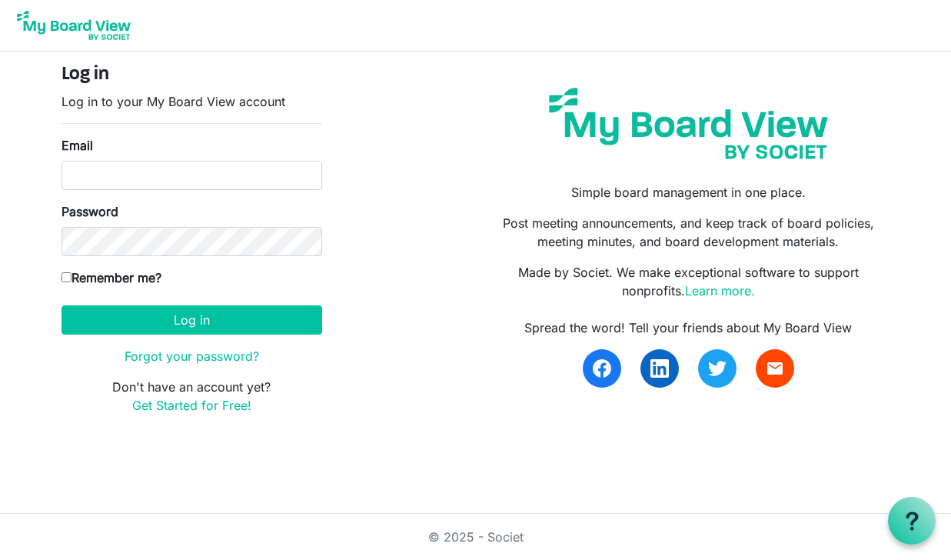 This screenshot has height=560, width=951. Describe the element at coordinates (660, 368) in the screenshot. I see `img: linkedin.svg` at that location.